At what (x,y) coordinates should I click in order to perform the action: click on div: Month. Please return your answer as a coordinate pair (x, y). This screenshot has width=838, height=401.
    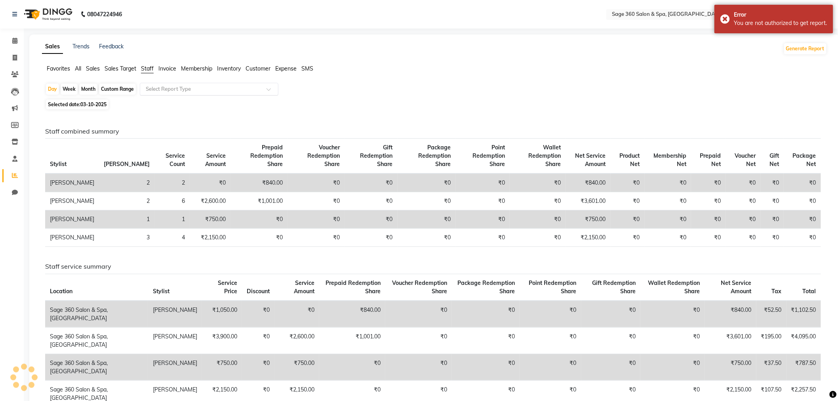
    Looking at the image, I should click on (88, 89).